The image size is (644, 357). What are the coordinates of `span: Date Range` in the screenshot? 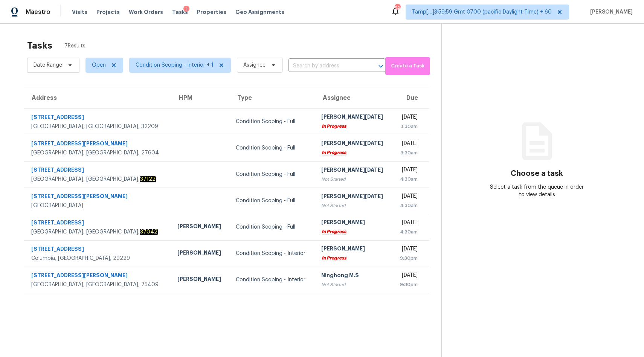 It's located at (48, 65).